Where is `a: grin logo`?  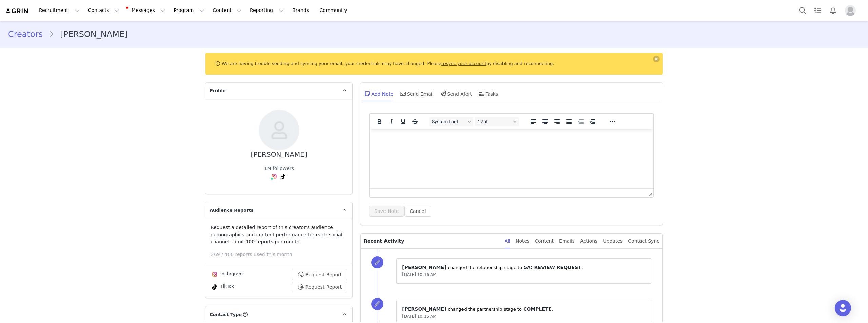
a: grin logo is located at coordinates (17, 11).